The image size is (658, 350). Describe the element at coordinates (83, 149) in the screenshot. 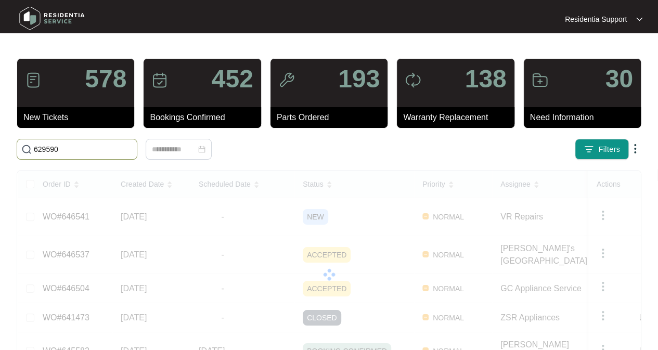

I see `input: Search by Order Id, Assignee Name, Customer Name, Brand and Model` at that location.